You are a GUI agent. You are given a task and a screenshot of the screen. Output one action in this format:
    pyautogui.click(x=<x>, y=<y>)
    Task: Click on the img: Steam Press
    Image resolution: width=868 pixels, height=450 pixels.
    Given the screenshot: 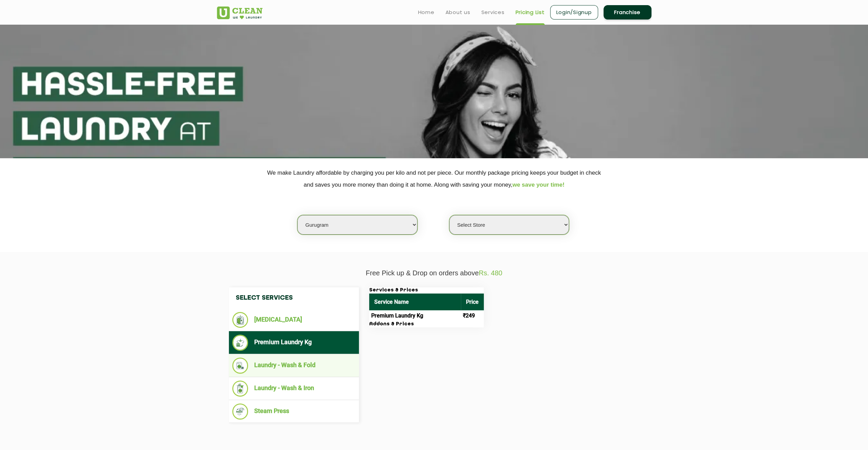 What is the action you would take?
    pyautogui.click(x=240, y=411)
    